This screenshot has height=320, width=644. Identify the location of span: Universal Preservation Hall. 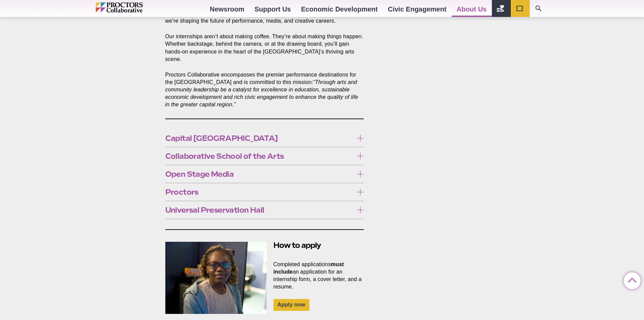
(259, 210).